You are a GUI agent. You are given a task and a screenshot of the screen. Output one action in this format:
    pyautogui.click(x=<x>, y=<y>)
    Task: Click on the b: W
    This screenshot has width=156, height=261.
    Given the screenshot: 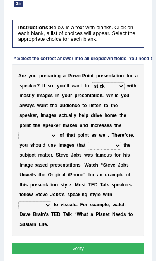 What is the action you would take?
    pyautogui.click(x=108, y=95)
    